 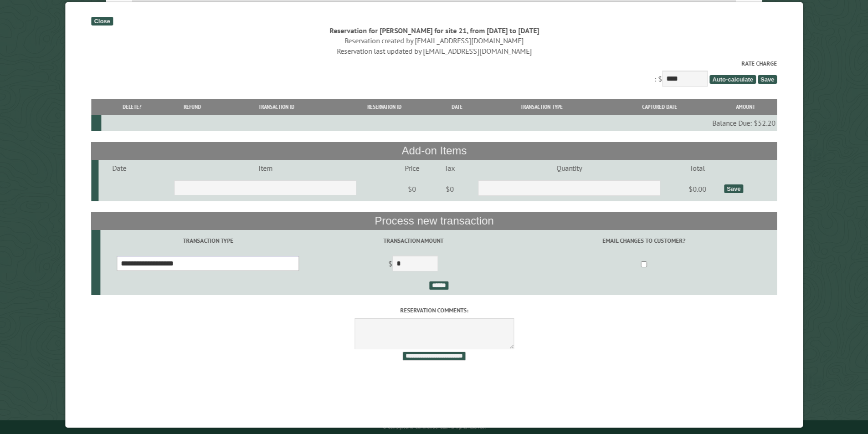 I want to click on td: Total, so click(x=696, y=168).